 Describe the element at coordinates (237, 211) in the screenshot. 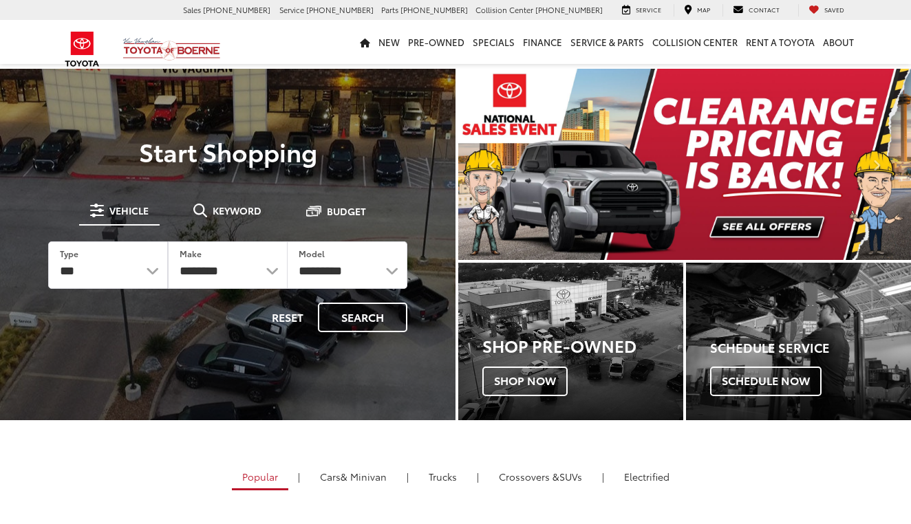

I see `span: Keyword` at that location.